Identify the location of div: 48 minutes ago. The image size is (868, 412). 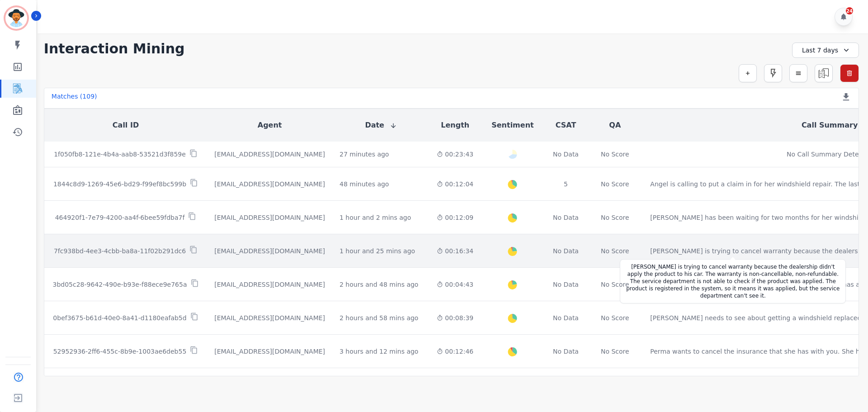
(364, 184).